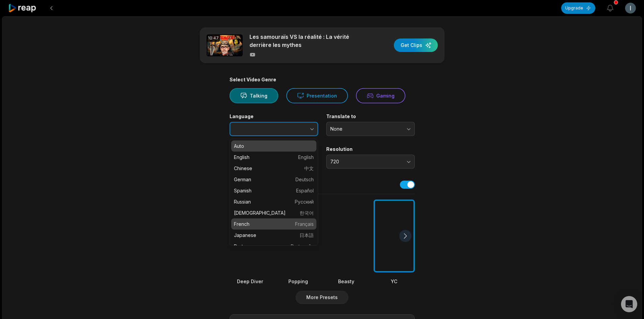 This screenshot has height=319, width=644. I want to click on button: Get Clips, so click(416, 45).